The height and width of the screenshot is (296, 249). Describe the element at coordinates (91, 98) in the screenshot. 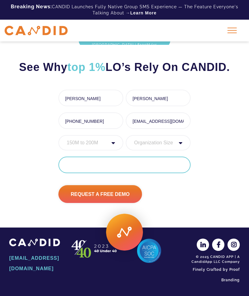

I see `input: First Name *` at that location.